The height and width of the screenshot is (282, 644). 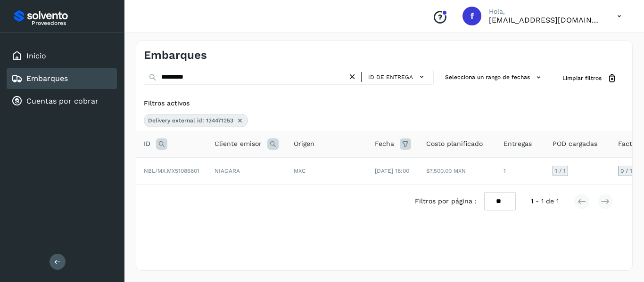 What do you see at coordinates (494, 77) in the screenshot?
I see `button: Selecciona un rango de fechas` at bounding box center [494, 77].